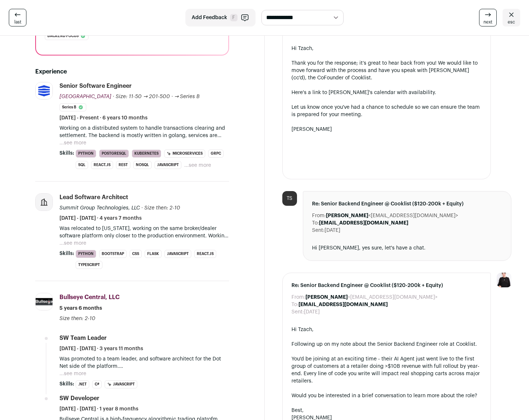 Image resolution: width=529 pixels, height=420 pixels. What do you see at coordinates (123, 165) in the screenshot?
I see `li: REST` at bounding box center [123, 165].